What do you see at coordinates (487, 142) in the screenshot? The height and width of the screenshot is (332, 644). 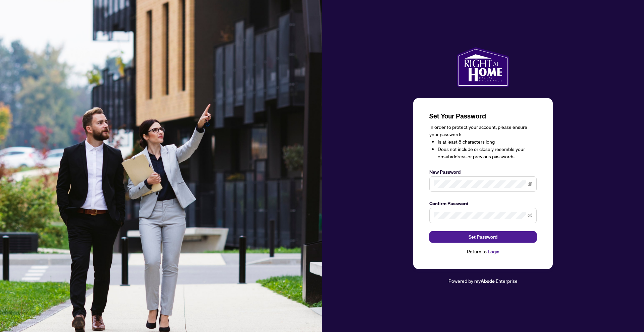 I see `li: Is at least 8 characters long` at bounding box center [487, 142].